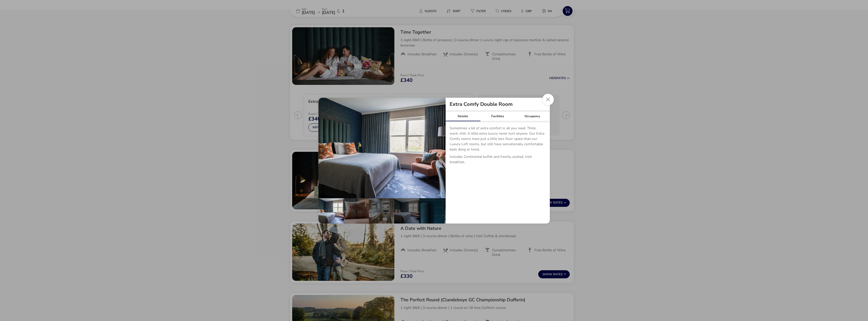 This screenshot has height=321, width=868. What do you see at coordinates (532, 116) in the screenshot?
I see `div: Occupancy` at bounding box center [532, 116].